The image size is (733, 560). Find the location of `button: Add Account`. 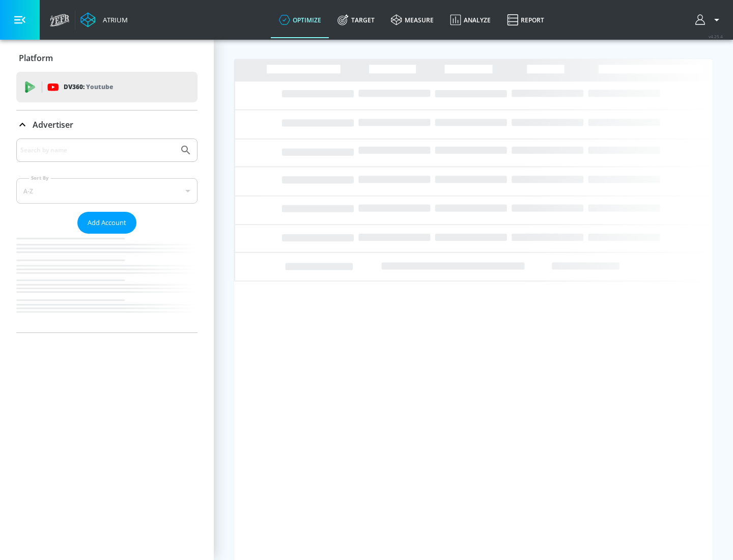

button: Add Account is located at coordinates (107, 222).